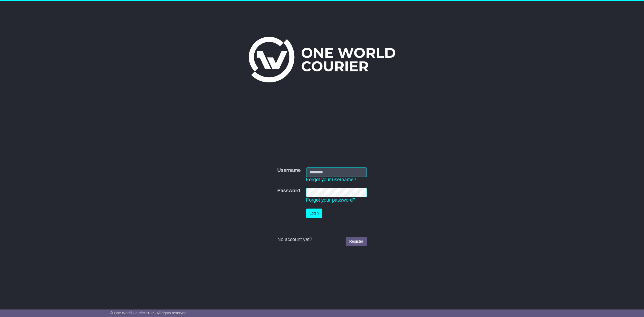  What do you see at coordinates (289, 170) in the screenshot?
I see `label: Username` at bounding box center [289, 170].